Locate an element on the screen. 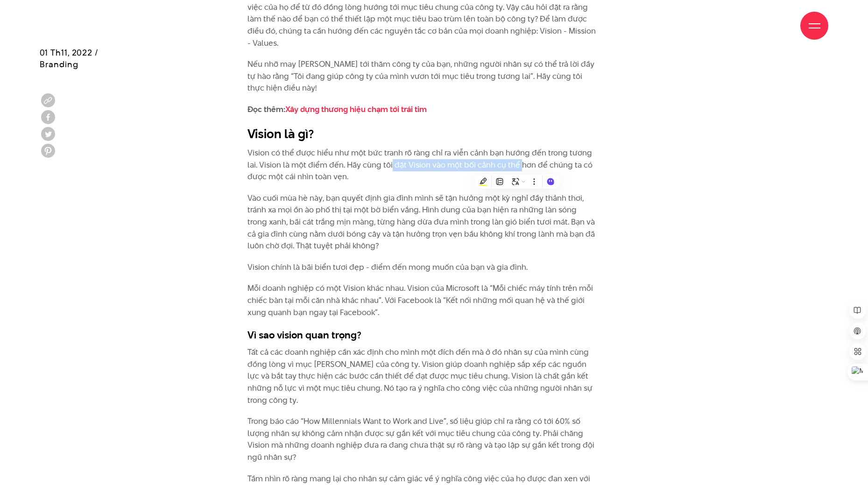 This screenshot has width=868, height=485. p: Trong báo cáo “How Millennials Want to Work and Live”, số liệu giúp chỉ ra rằng có tới 60% số lượ... is located at coordinates (422, 439).